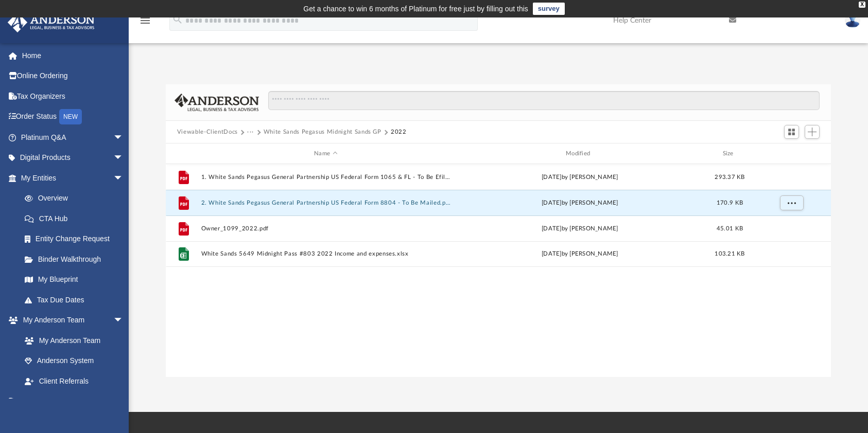 This screenshot has width=868, height=433. Describe the element at coordinates (862, 5) in the screenshot. I see `div: close` at that location.